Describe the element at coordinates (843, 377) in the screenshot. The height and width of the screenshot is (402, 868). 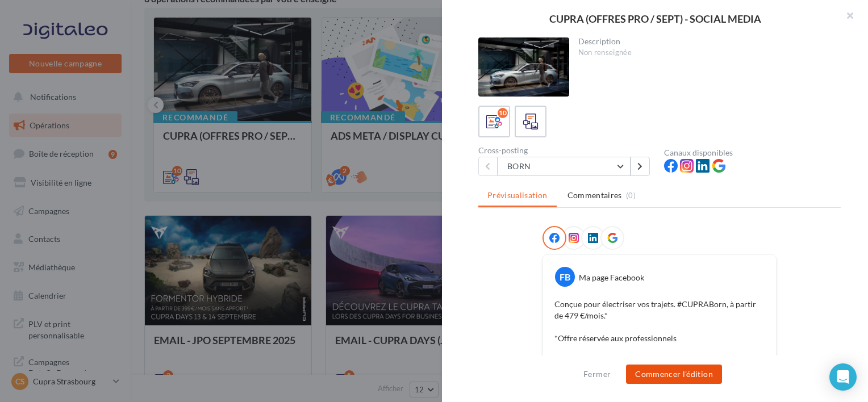
I see `div: Open Intercom Messenger` at that location.